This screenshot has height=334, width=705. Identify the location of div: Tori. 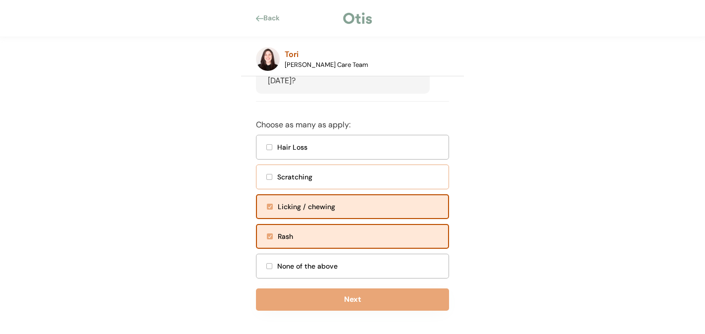
(292, 54).